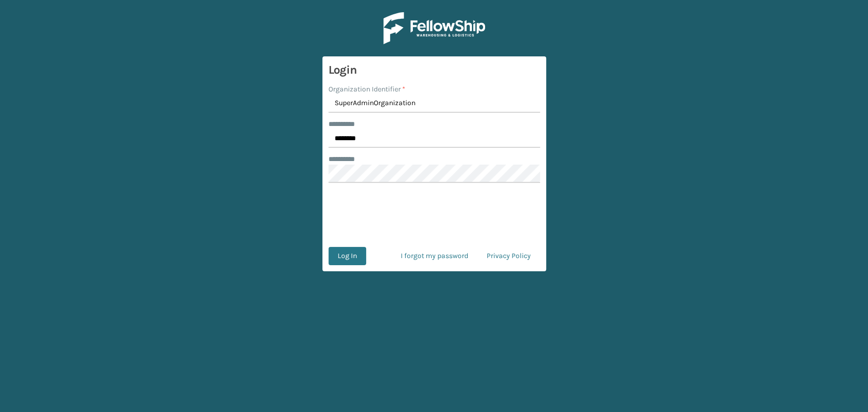  I want to click on h3: Login, so click(434, 70).